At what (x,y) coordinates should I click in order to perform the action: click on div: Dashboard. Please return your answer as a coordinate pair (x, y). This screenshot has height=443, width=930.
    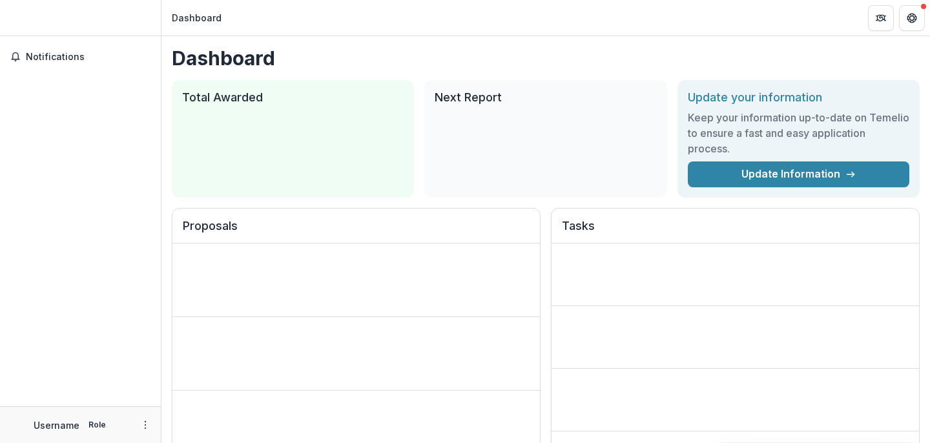
    Looking at the image, I should click on (196, 17).